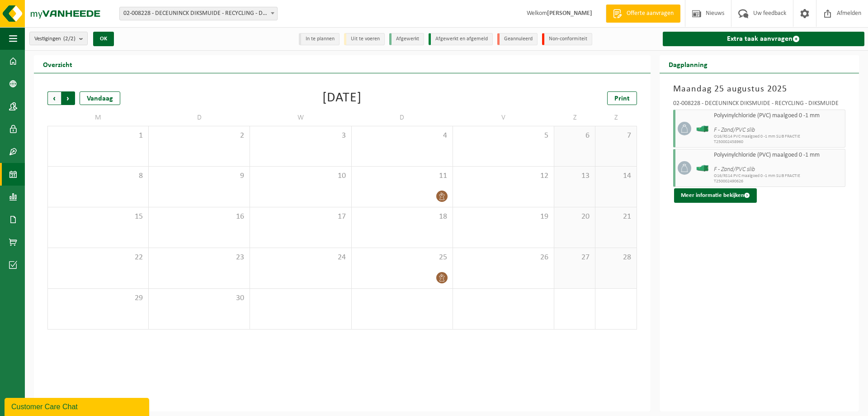  Describe the element at coordinates (567, 39) in the screenshot. I see `li: Non-conformiteit` at that location.